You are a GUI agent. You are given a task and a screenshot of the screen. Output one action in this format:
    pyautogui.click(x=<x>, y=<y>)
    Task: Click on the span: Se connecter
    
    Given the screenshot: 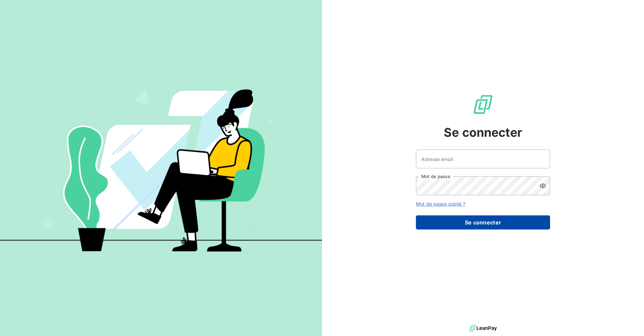 What is the action you would take?
    pyautogui.click(x=483, y=133)
    